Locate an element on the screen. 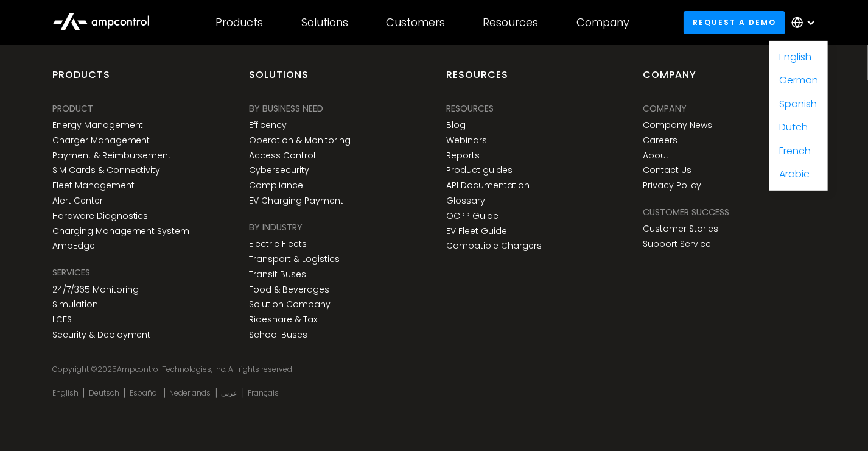 This screenshot has height=451, width=868. a: EV Charging Payment is located at coordinates (296, 200).